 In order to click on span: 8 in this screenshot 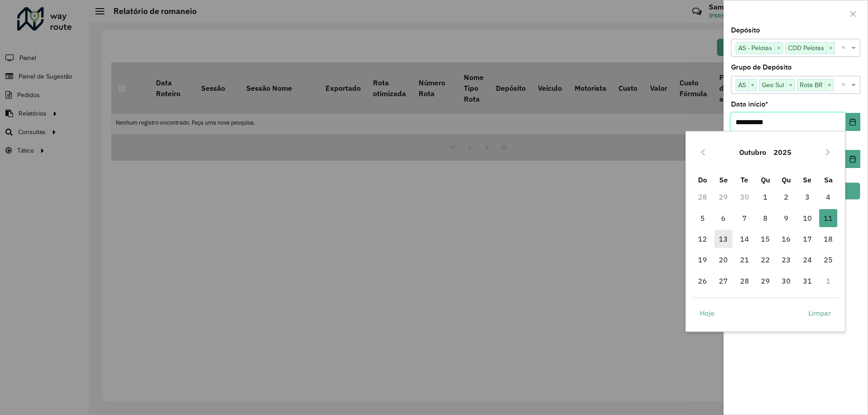, I will do `click(765, 218)`.